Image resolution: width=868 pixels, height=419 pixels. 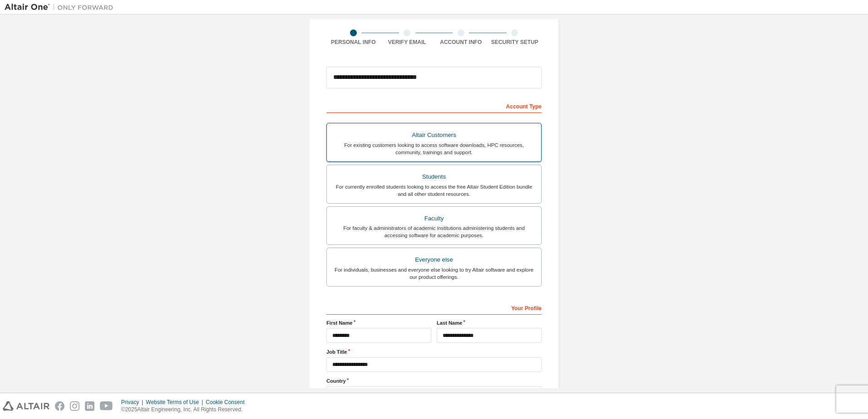 What do you see at coordinates (434, 381) in the screenshot?
I see `label: Country` at bounding box center [434, 381].